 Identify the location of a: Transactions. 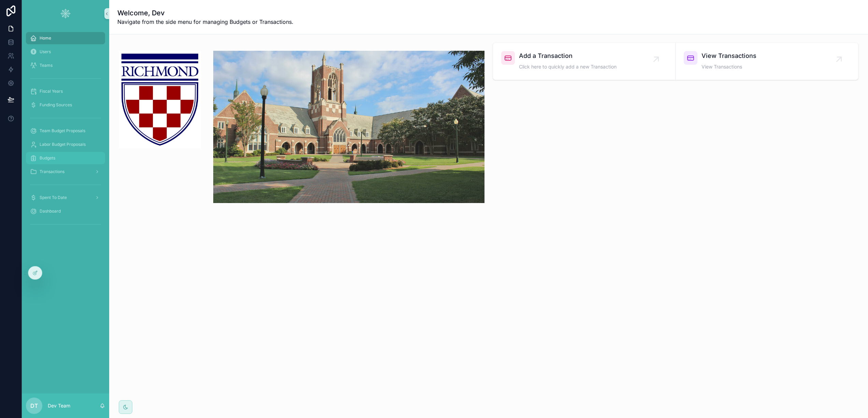
(65, 172).